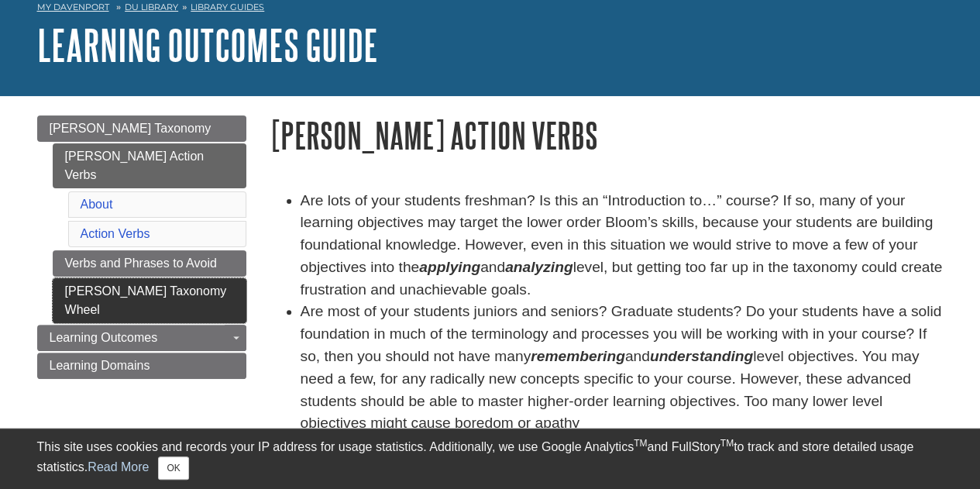  Describe the element at coordinates (149, 264) in the screenshot. I see `a: Verbs and Phrases to Avoid` at that location.